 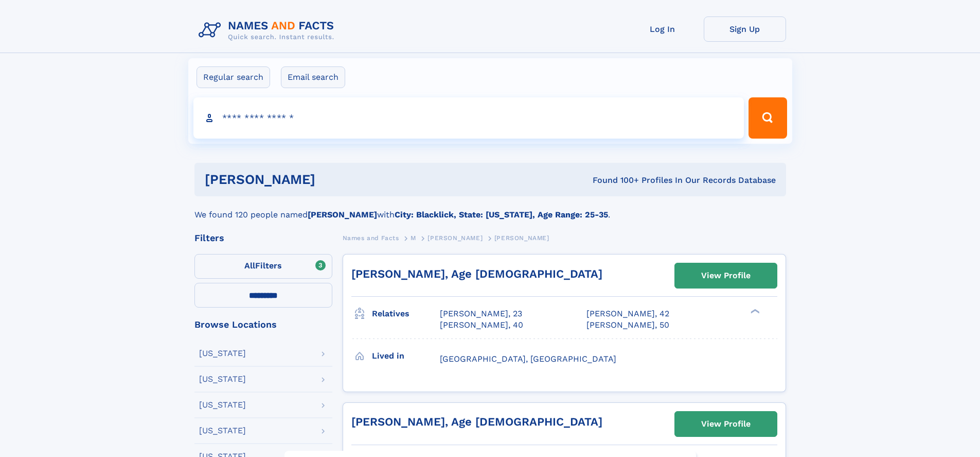 I want to click on button: Search Button, so click(x=768, y=118).